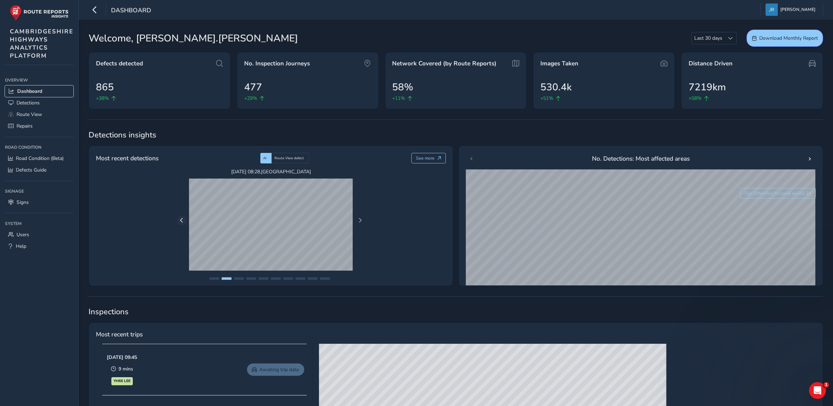 Image resolution: width=833 pixels, height=406 pixels. I want to click on span: Road Condition (Beta), so click(40, 158).